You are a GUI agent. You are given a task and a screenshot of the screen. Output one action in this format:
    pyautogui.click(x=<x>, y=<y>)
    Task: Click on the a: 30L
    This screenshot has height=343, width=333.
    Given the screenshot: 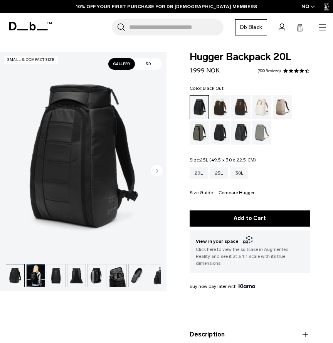 What is the action you would take?
    pyautogui.click(x=239, y=173)
    